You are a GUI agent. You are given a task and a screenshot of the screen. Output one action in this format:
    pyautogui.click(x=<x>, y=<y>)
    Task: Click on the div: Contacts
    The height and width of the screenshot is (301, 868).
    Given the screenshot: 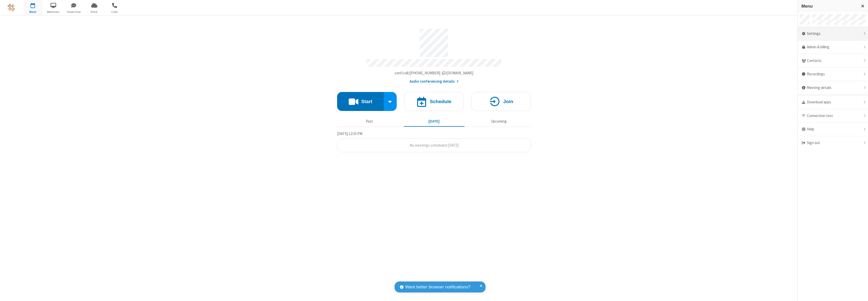 What is the action you would take?
    pyautogui.click(x=833, y=61)
    